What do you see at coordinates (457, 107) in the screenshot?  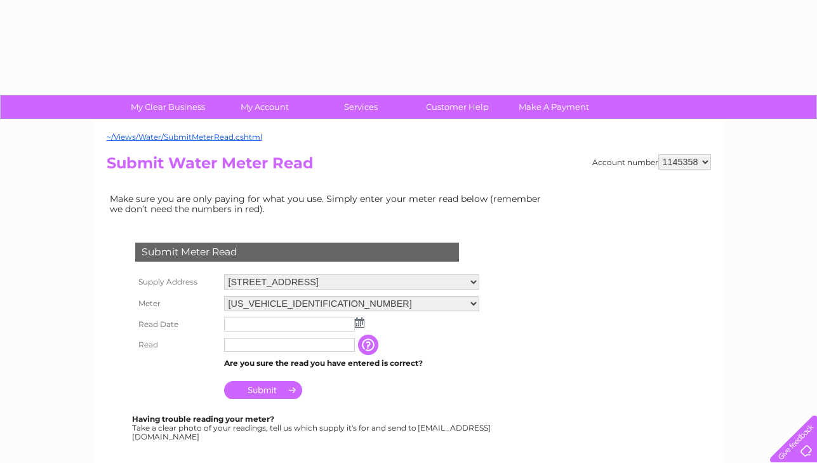 I see `a: Customer Help` at bounding box center [457, 107].